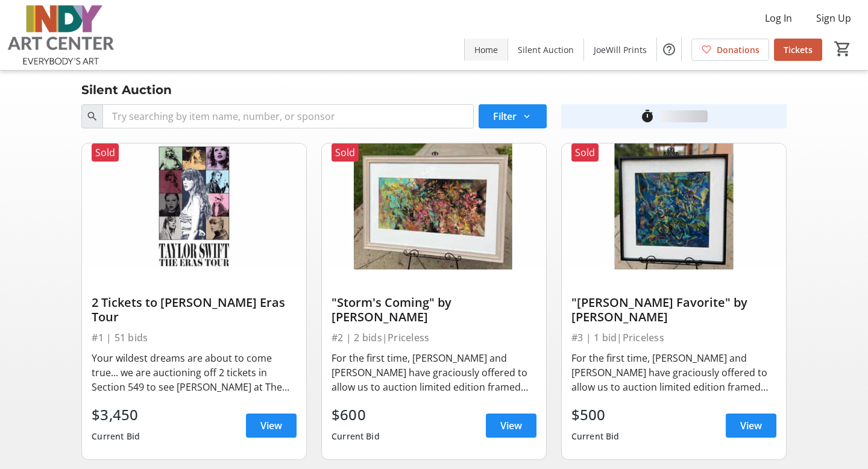 The width and height of the screenshot is (868, 469). Describe the element at coordinates (779, 18) in the screenshot. I see `button: Log In` at that location.